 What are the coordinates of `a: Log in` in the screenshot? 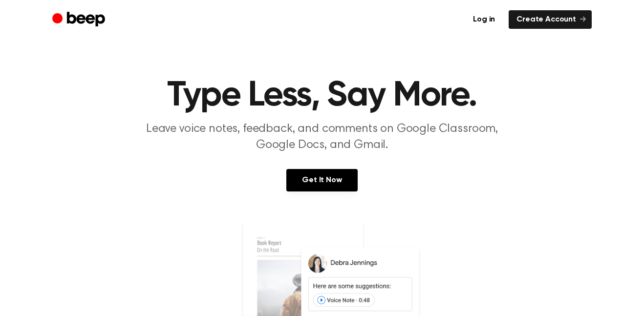 It's located at (484, 20).